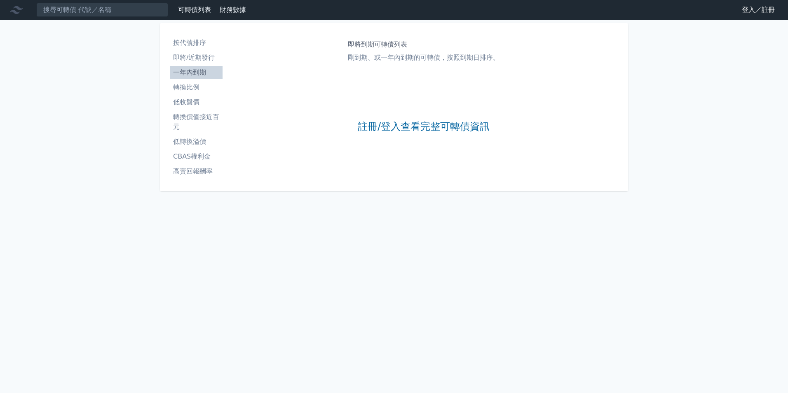  Describe the element at coordinates (758, 10) in the screenshot. I see `a: 登入／註冊` at that location.